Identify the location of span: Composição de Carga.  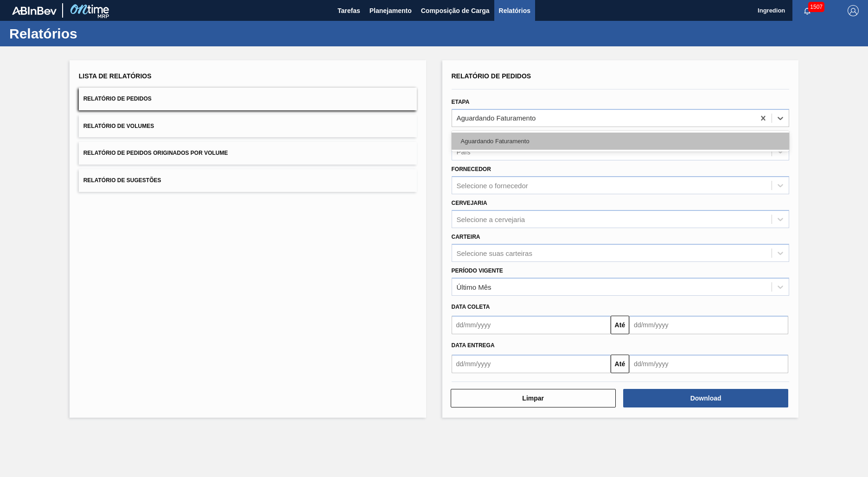
(455, 11).